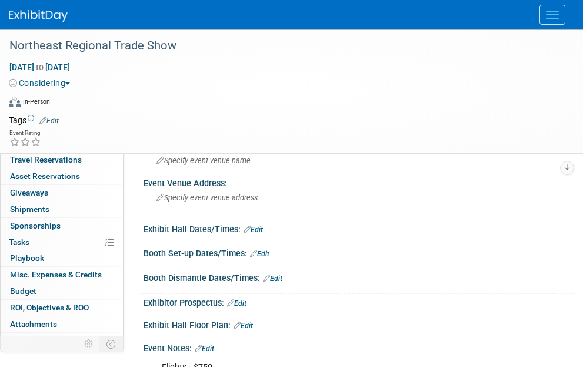  I want to click on a: Misc. Expenses & Credits, so click(62, 274).